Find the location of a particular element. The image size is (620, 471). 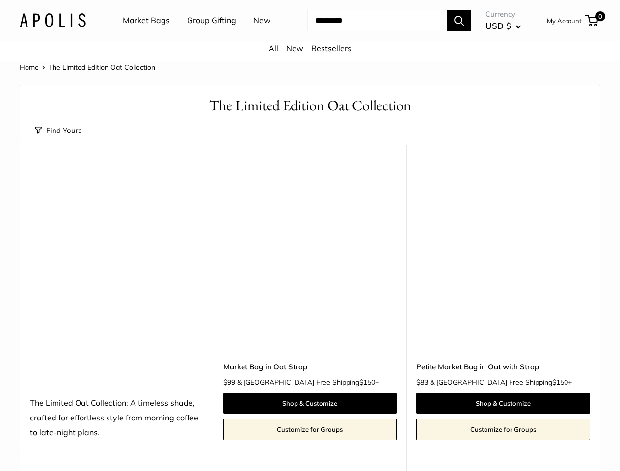

span: The Limited Edition Oat Collection is located at coordinates (102, 67).